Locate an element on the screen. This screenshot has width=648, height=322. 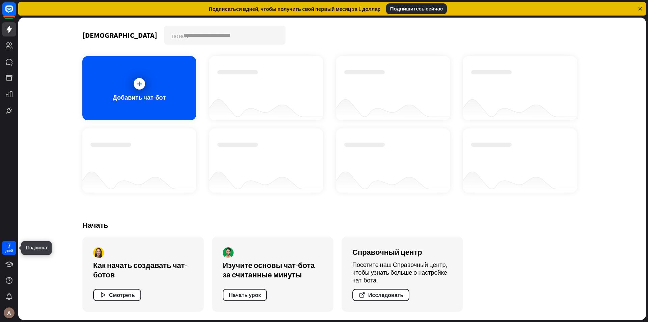
font: дней is located at coordinates (9, 250).